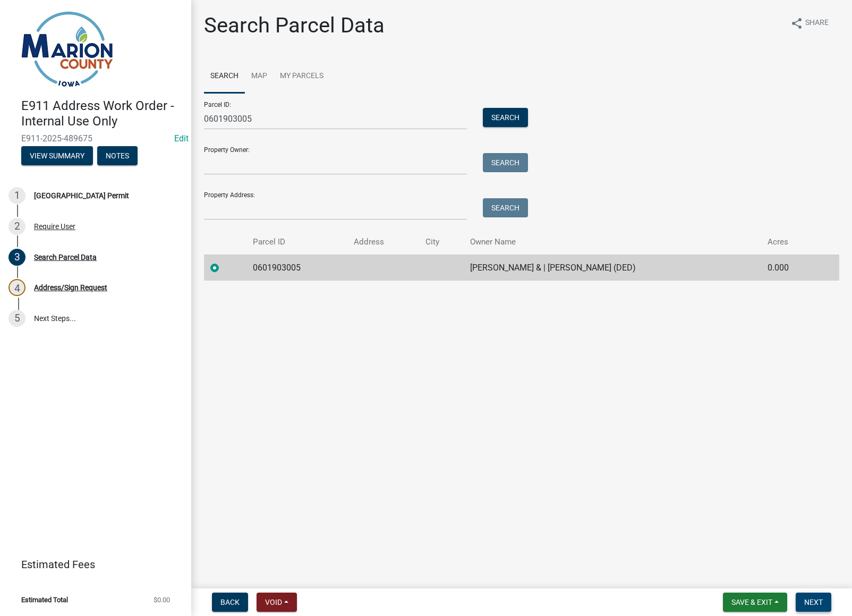 This screenshot has width=852, height=616. I want to click on button: Back, so click(230, 602).